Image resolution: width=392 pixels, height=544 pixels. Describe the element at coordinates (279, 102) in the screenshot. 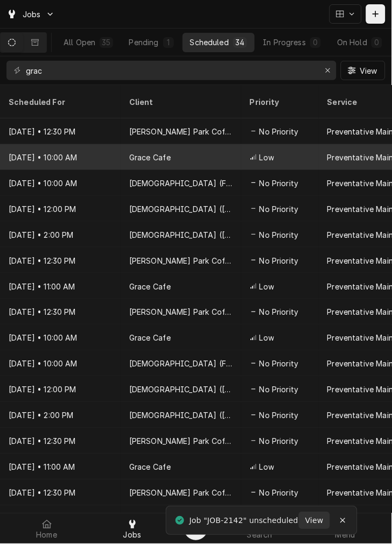

I see `div: Priority` at that location.